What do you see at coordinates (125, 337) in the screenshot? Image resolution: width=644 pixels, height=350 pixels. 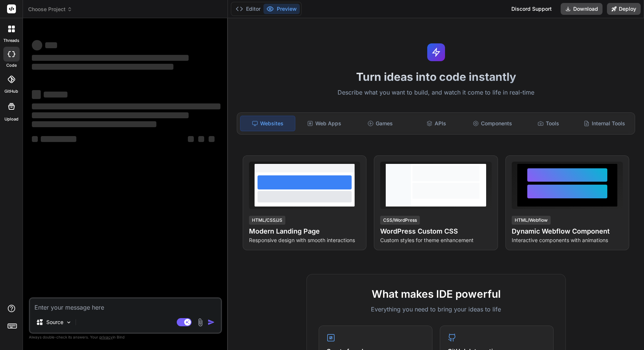 I see `p: Always double-check its answers. Your in Bind` at bounding box center [125, 337].